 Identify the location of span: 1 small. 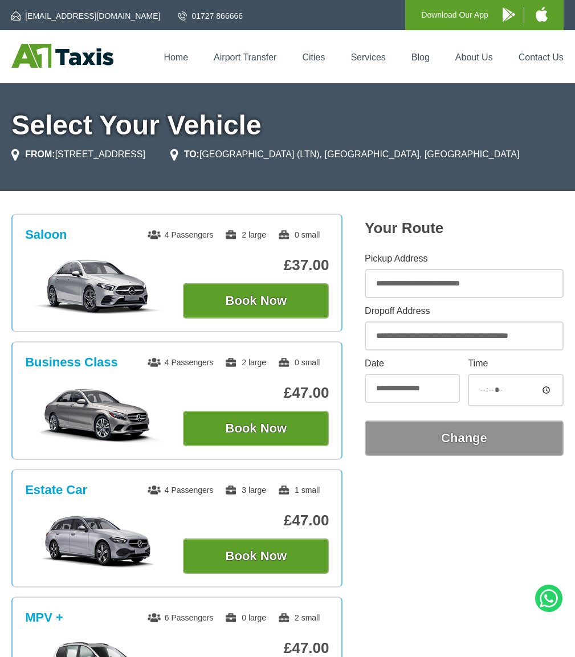
(299, 490).